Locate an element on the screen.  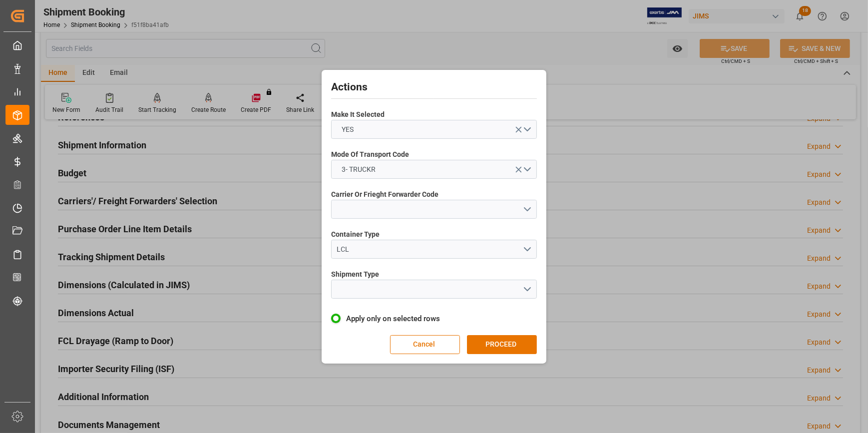
button: PROCEED is located at coordinates (502, 345).